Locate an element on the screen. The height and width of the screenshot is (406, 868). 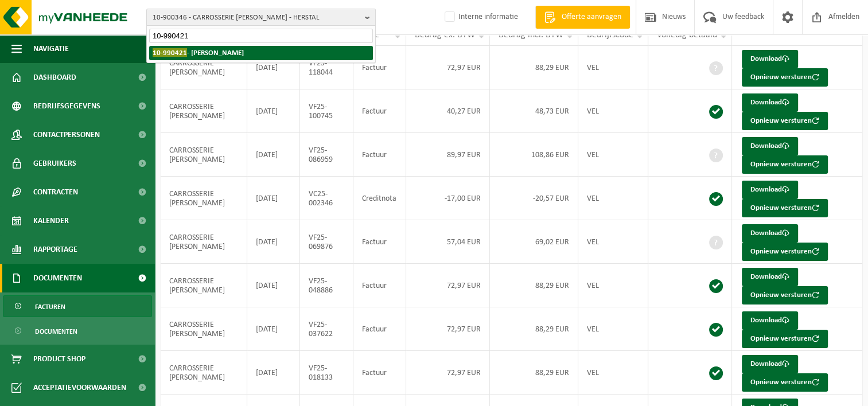
td: 69,02 EUR is located at coordinates (534, 242).